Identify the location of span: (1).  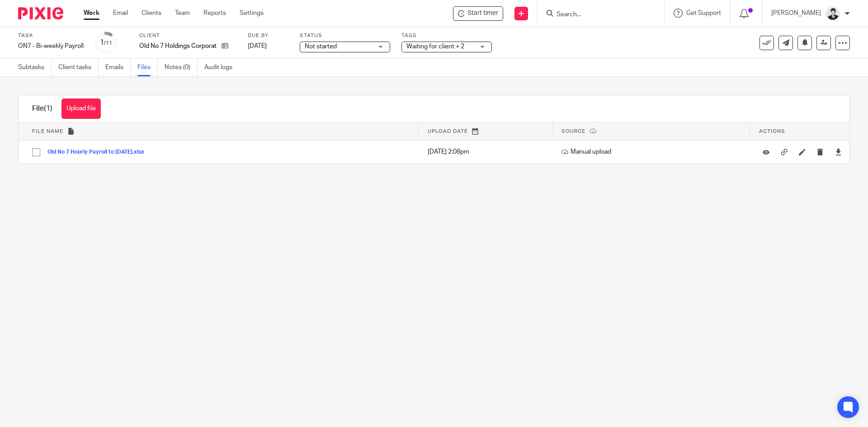
(48, 108).